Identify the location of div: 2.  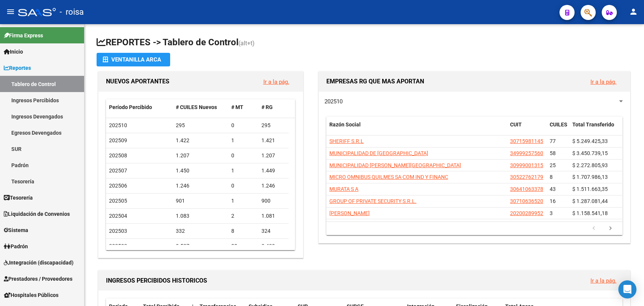
(243, 216).